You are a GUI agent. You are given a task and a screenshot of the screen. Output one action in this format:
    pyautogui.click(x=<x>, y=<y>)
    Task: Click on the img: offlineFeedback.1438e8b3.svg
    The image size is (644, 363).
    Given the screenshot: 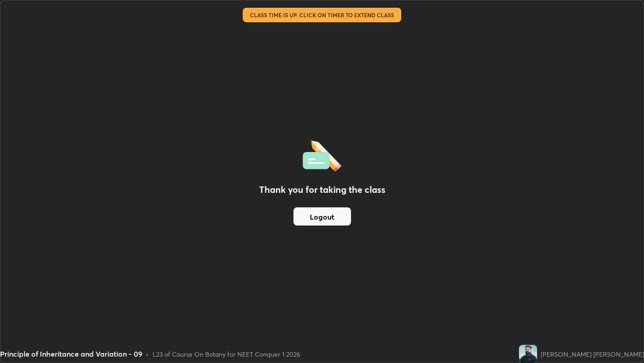 What is the action you would take?
    pyautogui.click(x=322, y=154)
    